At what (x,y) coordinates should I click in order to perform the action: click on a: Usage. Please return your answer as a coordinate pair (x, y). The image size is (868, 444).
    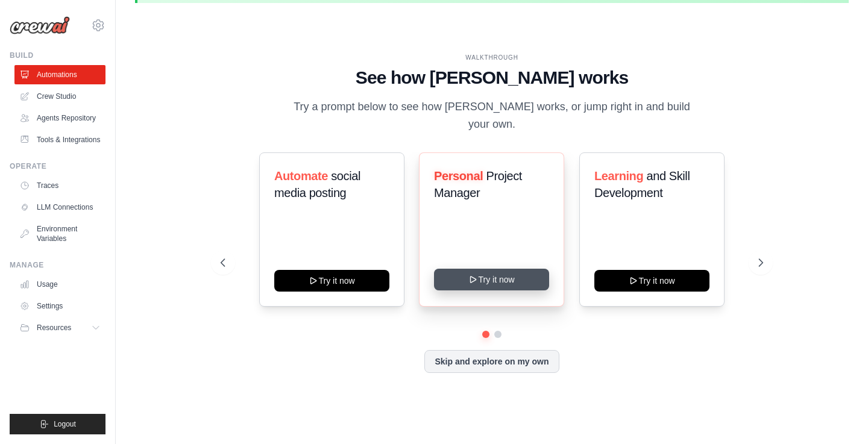
    Looking at the image, I should click on (59, 285).